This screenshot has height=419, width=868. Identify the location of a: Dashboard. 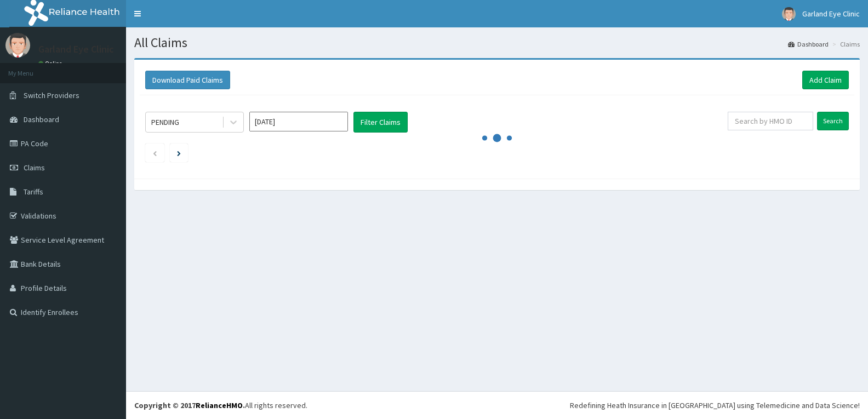
(808, 44).